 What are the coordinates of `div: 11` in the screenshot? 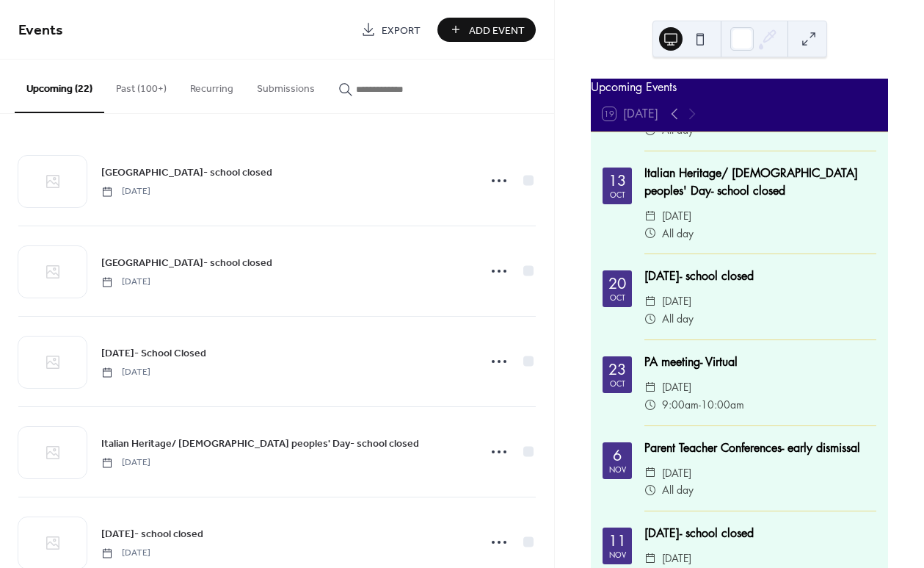 It's located at (617, 540).